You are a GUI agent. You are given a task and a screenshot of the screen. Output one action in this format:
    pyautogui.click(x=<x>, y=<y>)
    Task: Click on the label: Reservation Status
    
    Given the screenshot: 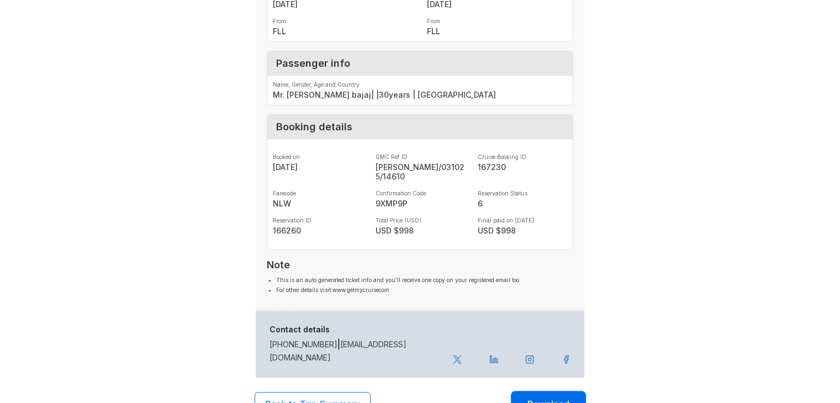 What is the action you would take?
    pyautogui.click(x=523, y=193)
    